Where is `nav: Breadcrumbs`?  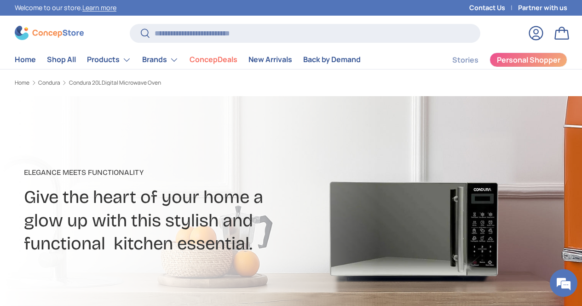
nav: Breadcrumbs is located at coordinates (161, 83).